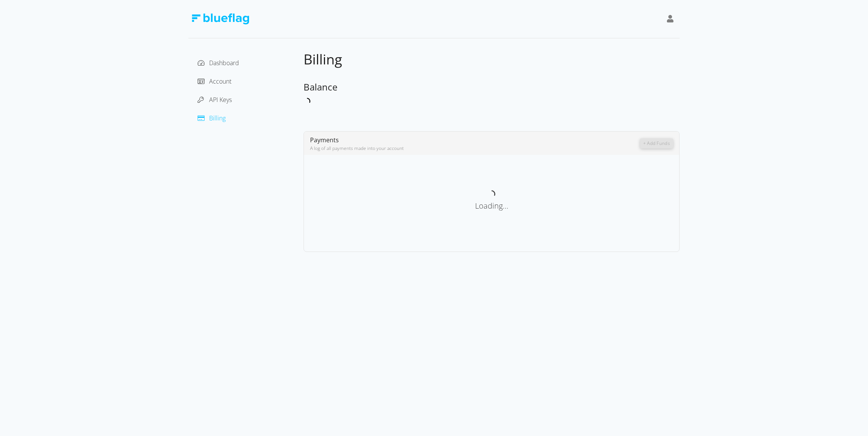 This screenshot has width=868, height=436. What do you see at coordinates (220, 19) in the screenshot?
I see `img: Blue Flag Logo` at bounding box center [220, 19].